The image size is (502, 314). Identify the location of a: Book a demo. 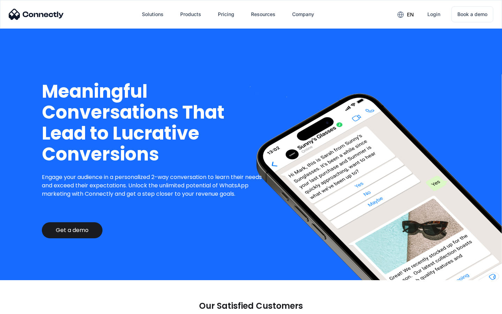
(472, 14).